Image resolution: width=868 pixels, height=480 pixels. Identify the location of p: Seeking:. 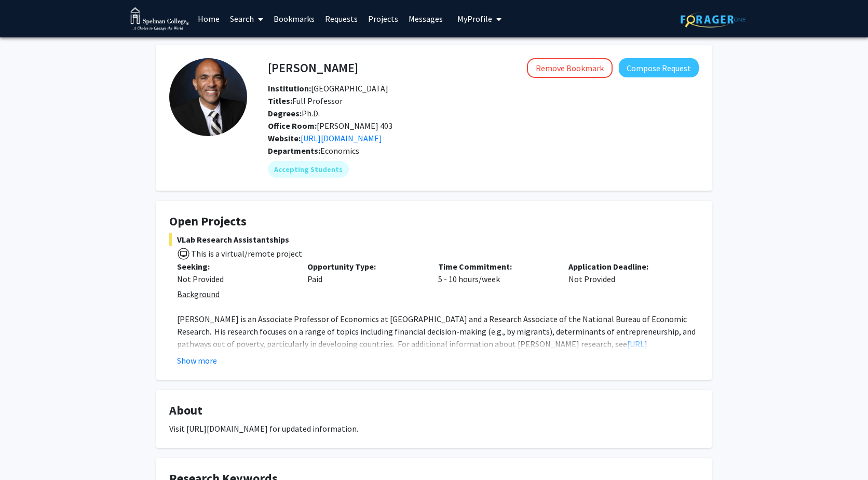
(234, 266).